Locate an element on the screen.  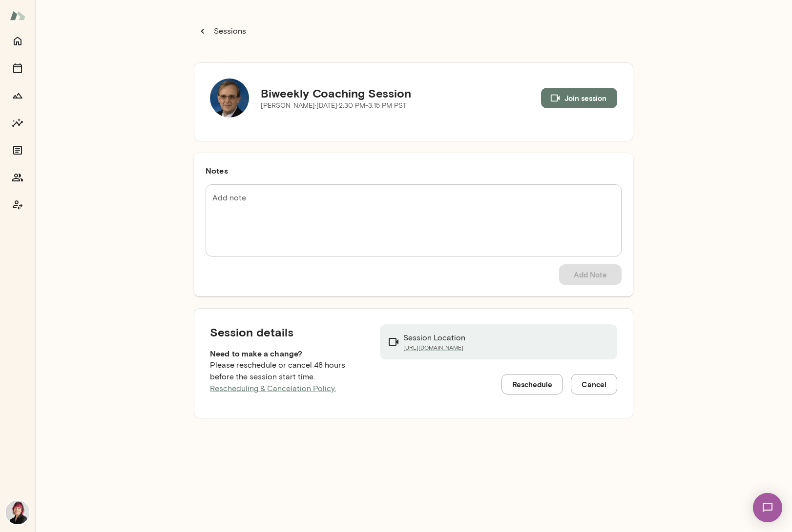
button: Documents is located at coordinates (18, 150).